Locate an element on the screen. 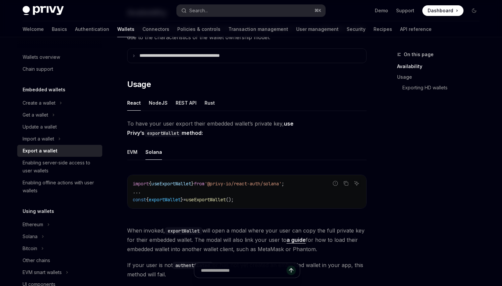 Image resolution: width=502 pixels, height=286 pixels. strong: use Privy’s method: is located at coordinates (210, 128).